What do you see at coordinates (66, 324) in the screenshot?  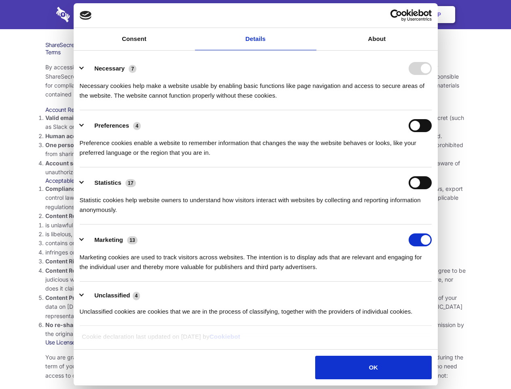 I see `strong: No re-sharing.` at bounding box center [66, 324].